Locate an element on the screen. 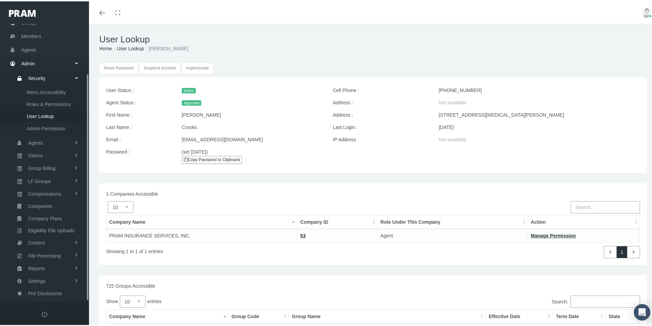 This screenshot has height=326, width=652. input: Search.. is located at coordinates (605, 206).